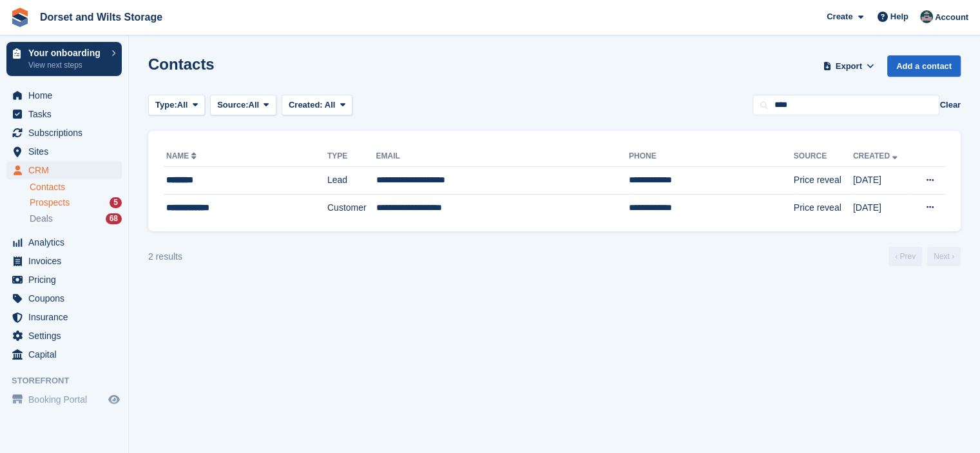 Image resolution: width=980 pixels, height=453 pixels. Describe the element at coordinates (877, 156) in the screenshot. I see `a: Created` at that location.